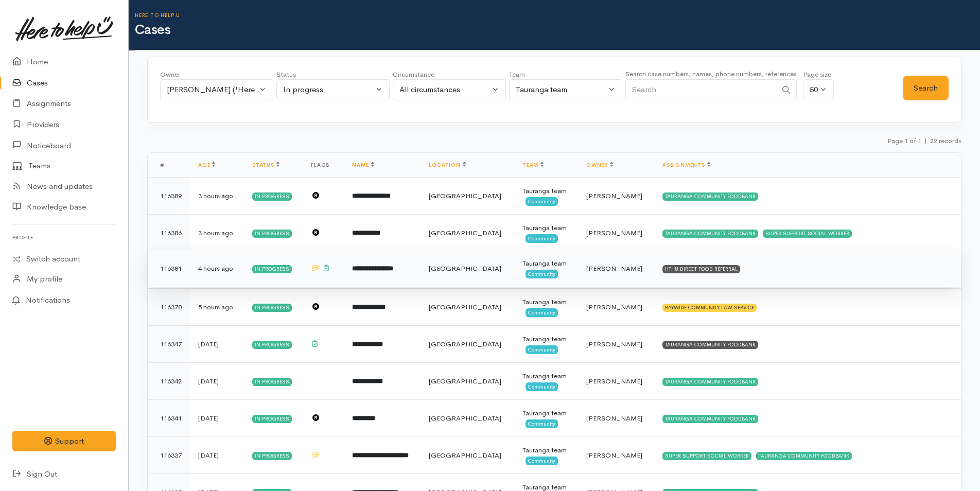  What do you see at coordinates (449, 90) in the screenshot?
I see `button: All circumstances` at bounding box center [449, 90].